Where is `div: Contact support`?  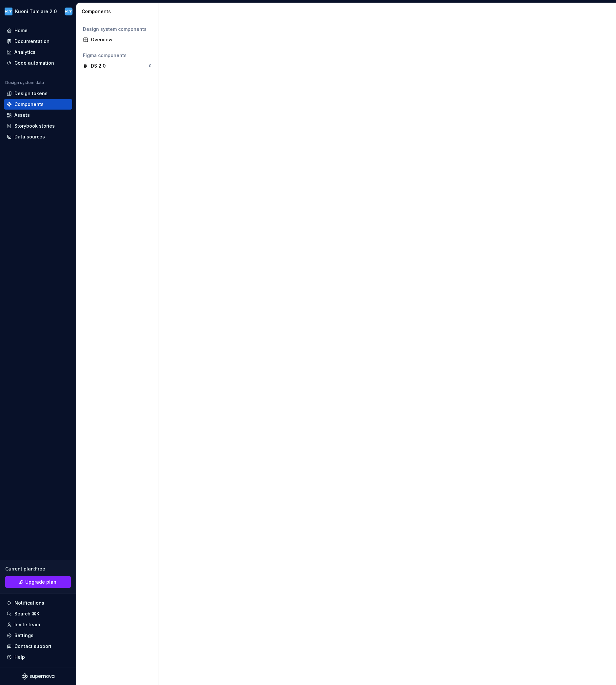 div: Contact support is located at coordinates (33, 646).